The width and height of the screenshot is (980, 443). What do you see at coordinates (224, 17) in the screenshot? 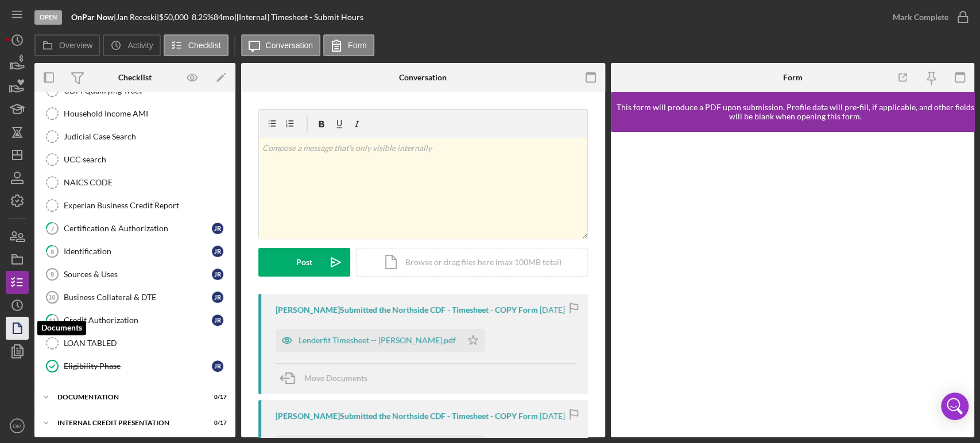
I see `div: 84 mo` at bounding box center [224, 17].